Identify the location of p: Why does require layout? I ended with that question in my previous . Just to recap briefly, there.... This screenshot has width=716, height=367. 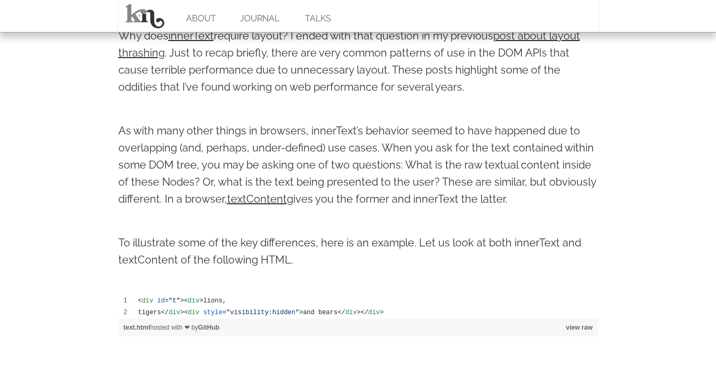
(358, 61).